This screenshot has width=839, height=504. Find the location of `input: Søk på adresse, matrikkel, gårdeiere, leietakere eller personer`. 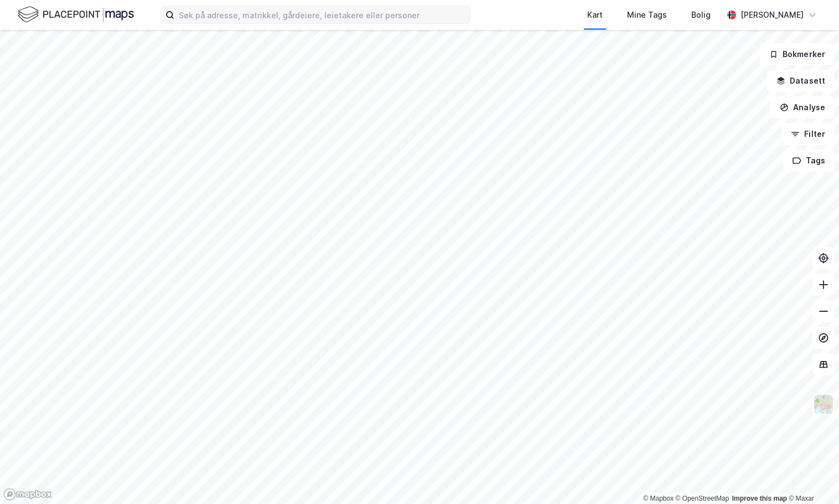

input: Søk på adresse, matrikkel, gårdeiere, leietakere eller personer is located at coordinates (322, 15).